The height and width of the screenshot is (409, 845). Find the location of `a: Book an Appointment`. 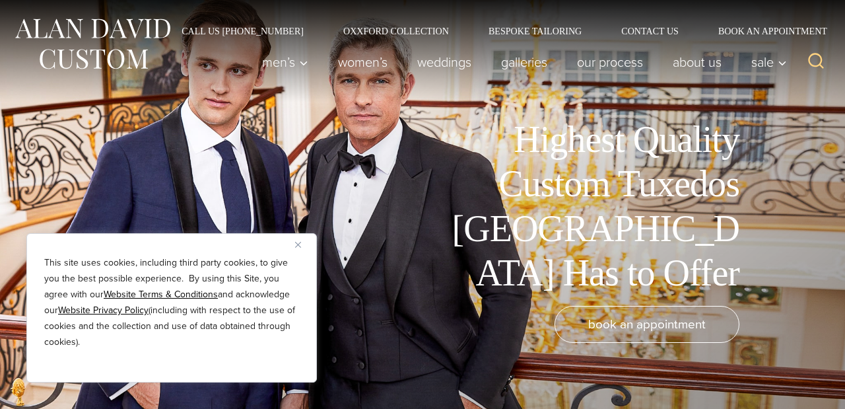

a: Book an Appointment is located at coordinates (765, 31).